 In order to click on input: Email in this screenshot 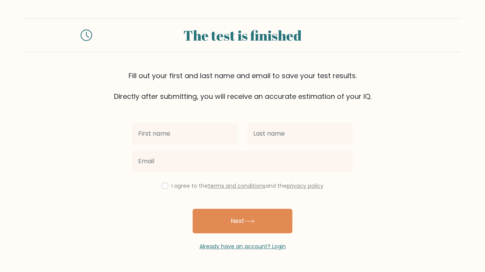, I will do `click(242, 161)`.